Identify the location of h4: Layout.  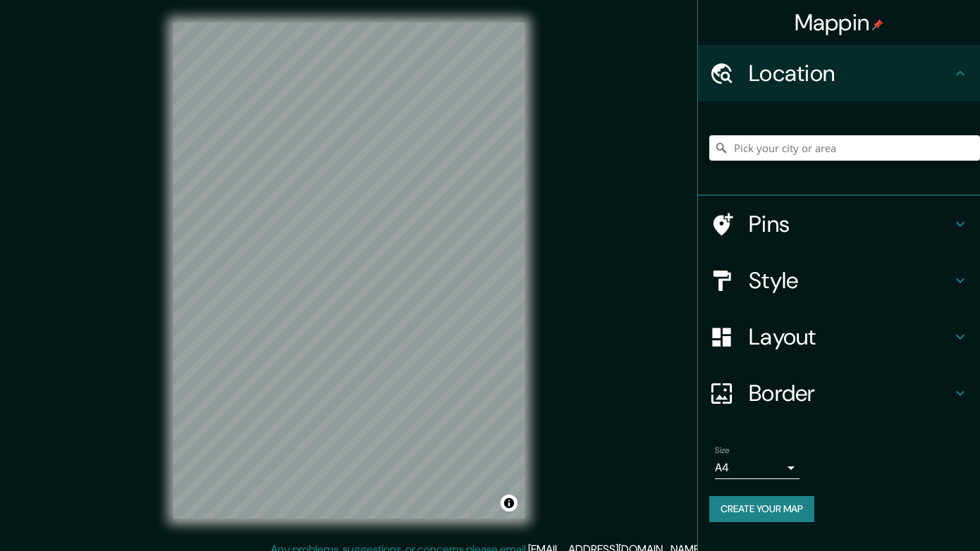
(850, 337).